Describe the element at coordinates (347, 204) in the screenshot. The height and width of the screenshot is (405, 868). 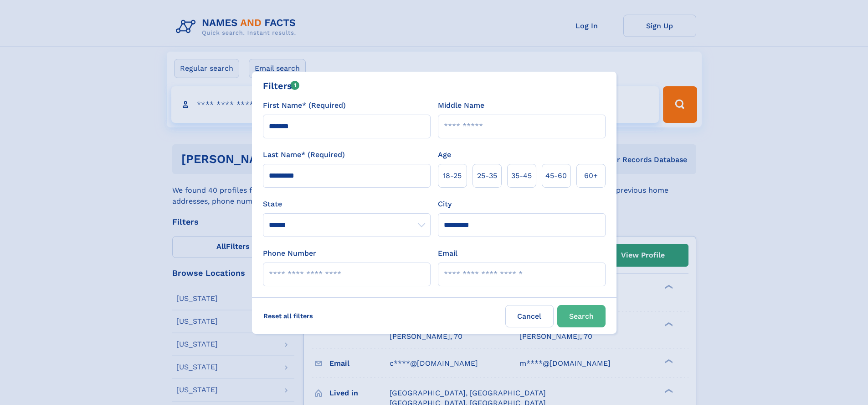
I see `label: State` at that location.